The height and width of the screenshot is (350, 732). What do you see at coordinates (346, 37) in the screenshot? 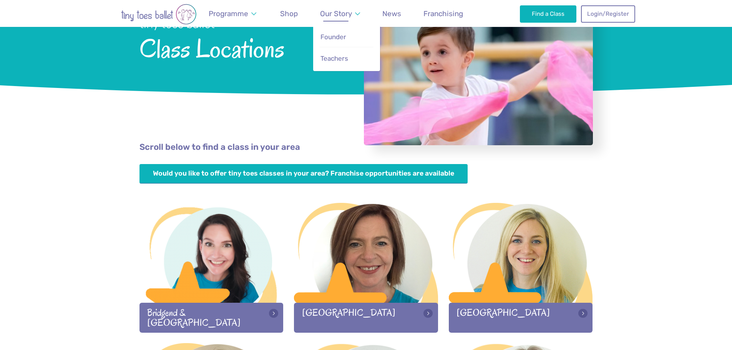
I see `a: Founder` at bounding box center [346, 37].